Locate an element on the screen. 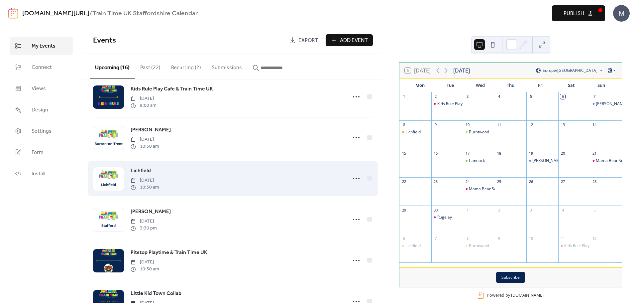  button: Add Event is located at coordinates (349, 40).